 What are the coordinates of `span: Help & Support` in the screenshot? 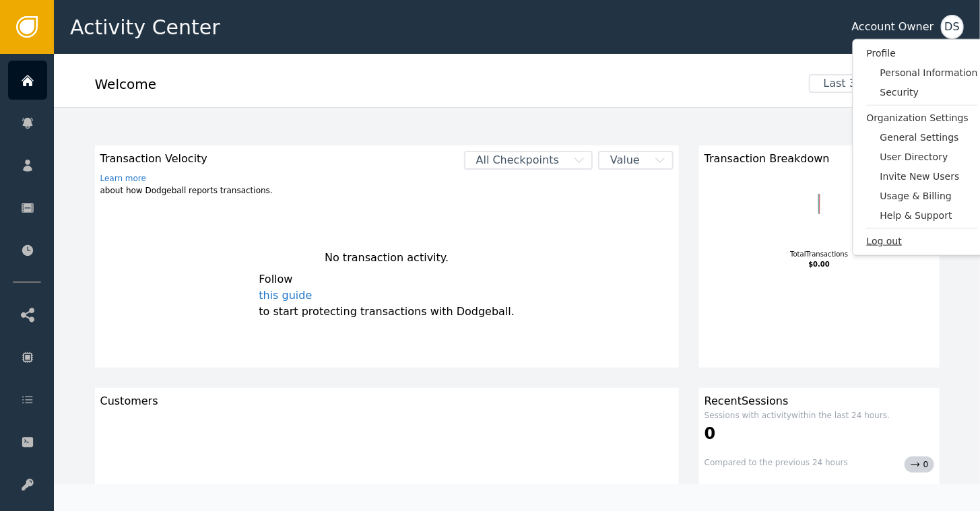 It's located at (929, 216).